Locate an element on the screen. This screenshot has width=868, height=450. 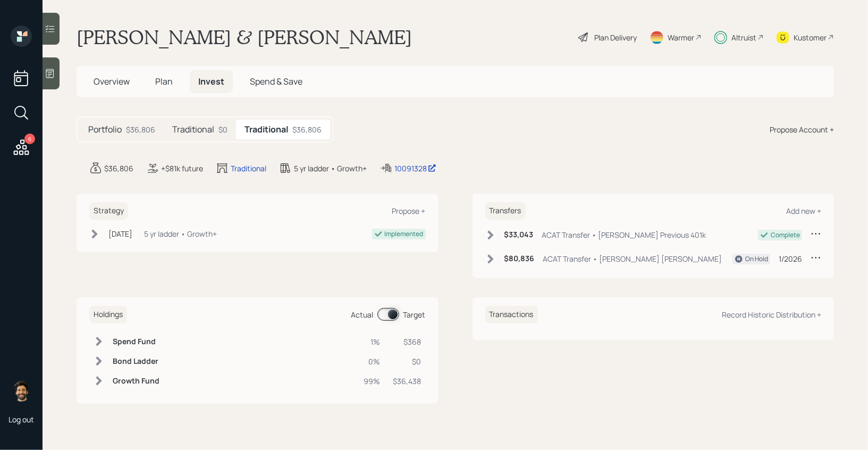
div: $368 is located at coordinates (407, 341).